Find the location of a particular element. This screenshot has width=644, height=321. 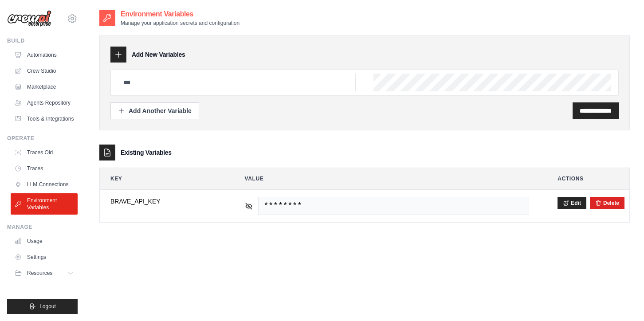

th: Value is located at coordinates (387, 179).